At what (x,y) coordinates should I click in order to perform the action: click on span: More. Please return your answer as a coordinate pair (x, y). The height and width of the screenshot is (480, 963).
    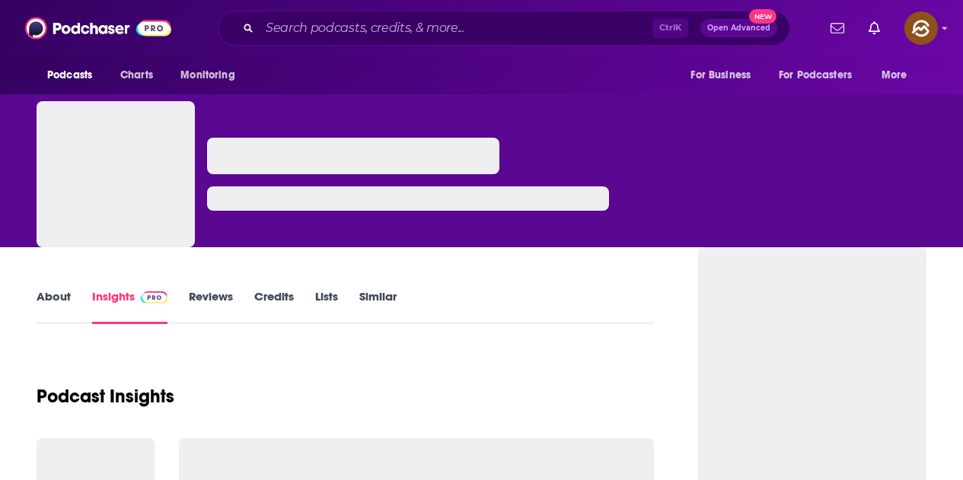
    Looking at the image, I should click on (894, 75).